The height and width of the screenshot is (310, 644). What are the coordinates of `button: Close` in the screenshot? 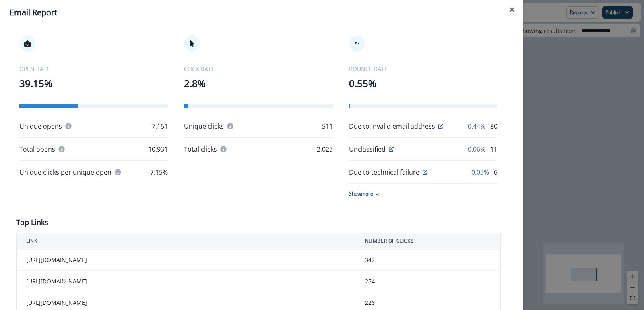 It's located at (512, 9).